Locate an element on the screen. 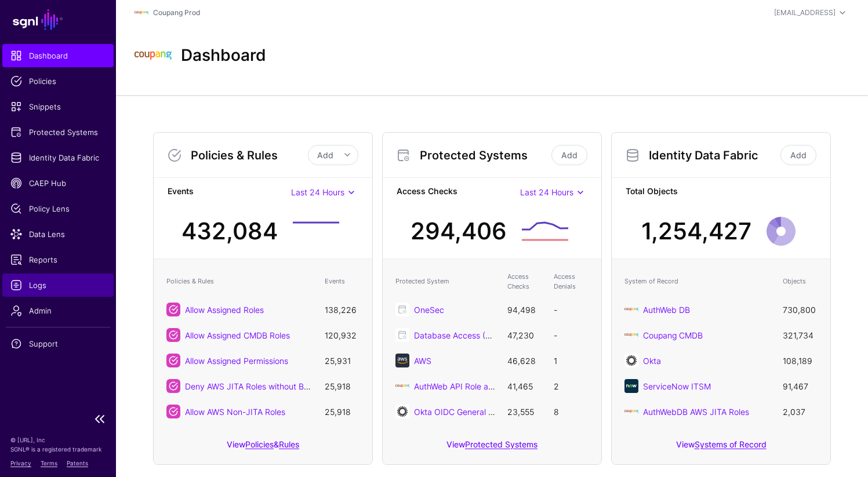  span: Support is located at coordinates (58, 344).